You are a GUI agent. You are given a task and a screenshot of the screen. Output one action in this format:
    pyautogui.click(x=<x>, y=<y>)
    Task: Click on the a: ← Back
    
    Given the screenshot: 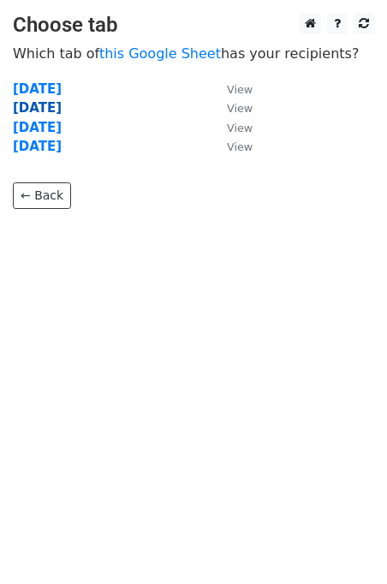 What is the action you would take?
    pyautogui.click(x=42, y=195)
    